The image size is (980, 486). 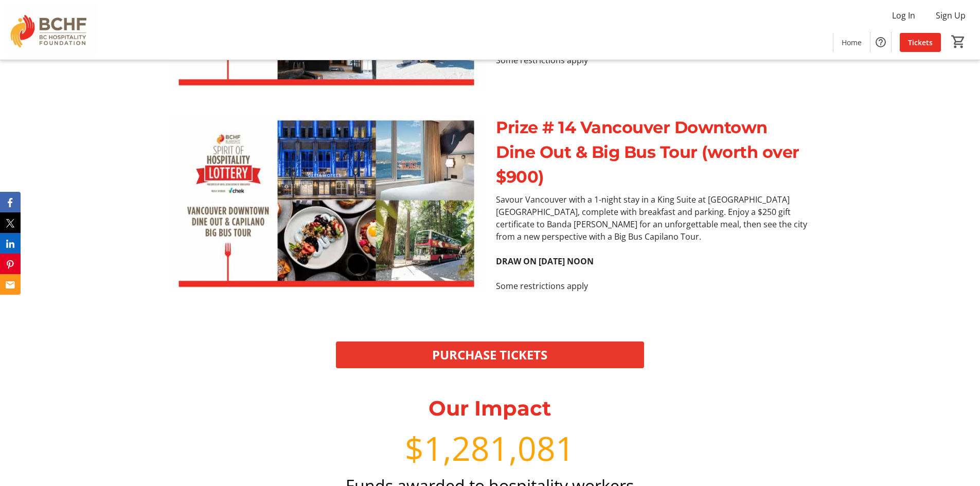 I want to click on a: Tickets, so click(x=920, y=42).